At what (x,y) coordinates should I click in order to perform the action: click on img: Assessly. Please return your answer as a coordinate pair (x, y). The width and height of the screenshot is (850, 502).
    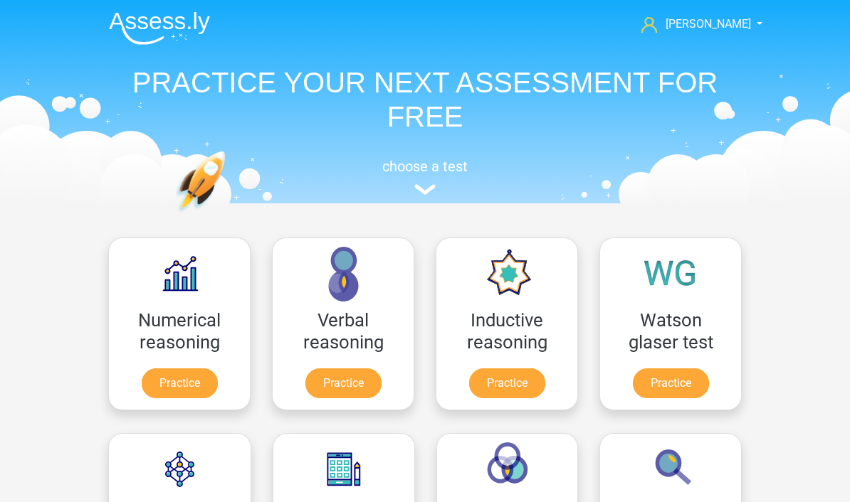
    Looking at the image, I should click on (159, 28).